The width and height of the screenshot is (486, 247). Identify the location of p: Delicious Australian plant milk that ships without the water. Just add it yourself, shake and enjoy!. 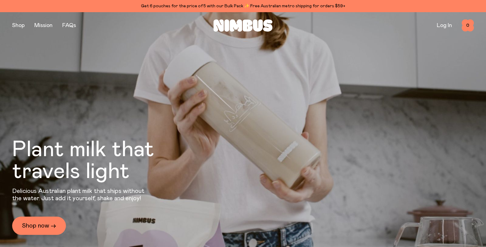
(80, 195).